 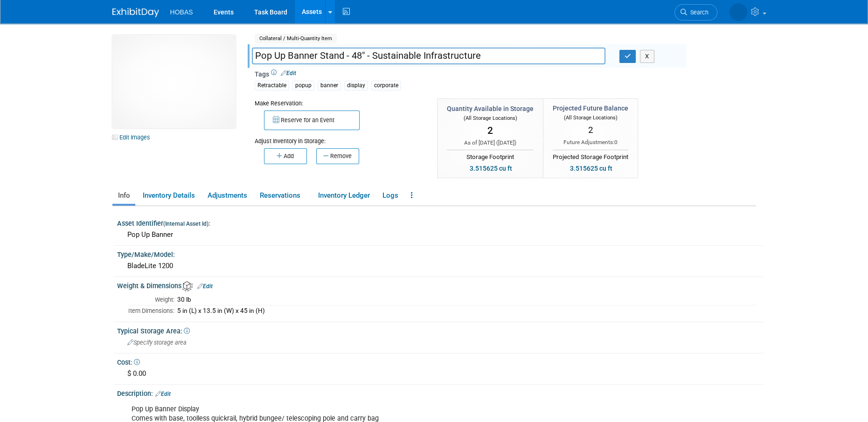 I want to click on div: Weight & Dimensions, so click(x=440, y=285).